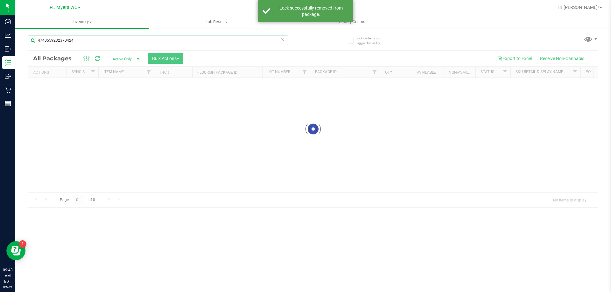 The height and width of the screenshot is (292, 611). What do you see at coordinates (8, 49) in the screenshot?
I see `inline-svg: Inbound` at bounding box center [8, 49].